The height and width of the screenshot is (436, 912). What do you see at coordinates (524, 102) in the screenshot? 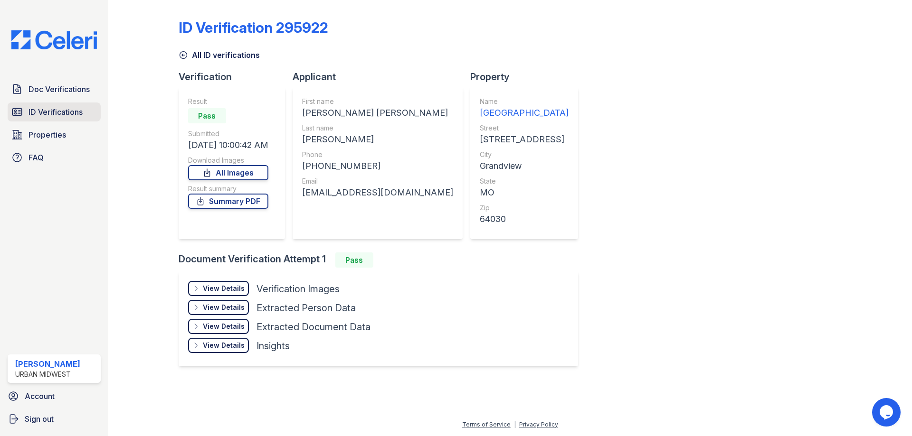
I see `div: Name` at bounding box center [524, 102].